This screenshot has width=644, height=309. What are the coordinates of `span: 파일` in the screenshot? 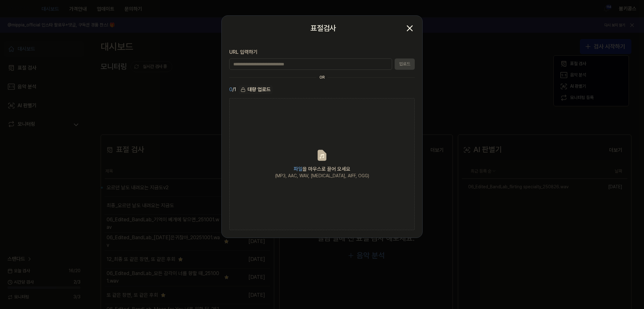 It's located at (298, 169).